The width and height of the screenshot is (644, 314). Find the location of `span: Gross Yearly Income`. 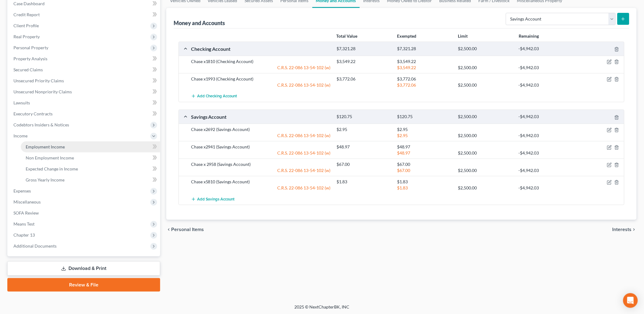

span: Gross Yearly Income is located at coordinates (45, 180).